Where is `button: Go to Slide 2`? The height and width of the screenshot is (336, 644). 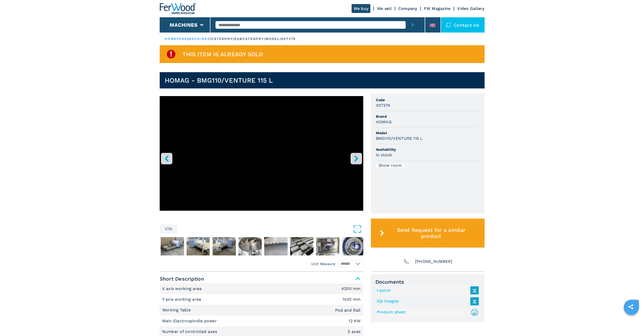 button: Go to Slide 2 is located at coordinates (173, 246).